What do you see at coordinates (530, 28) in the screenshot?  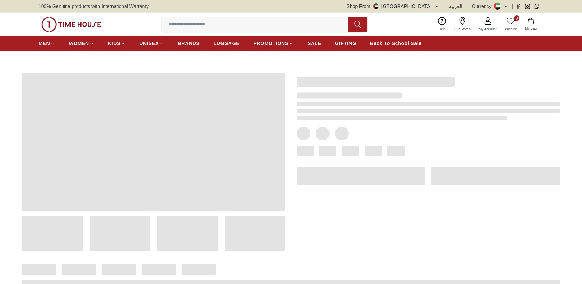 I see `span: My Bag` at bounding box center [530, 28].